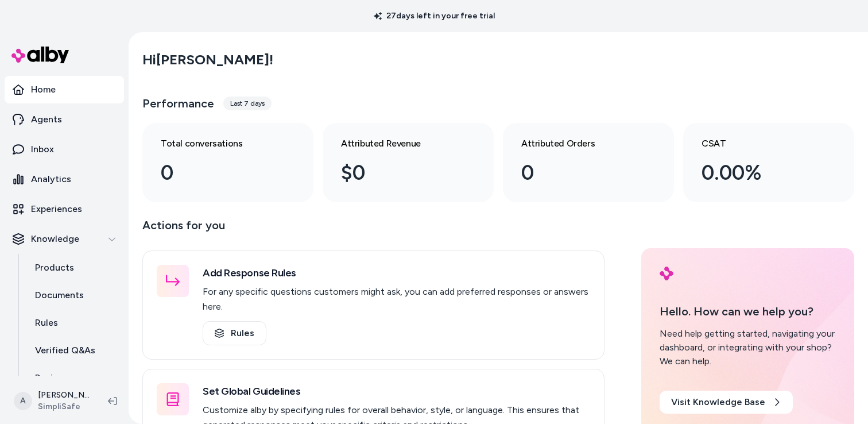  I want to click on span: SimpliSafe, so click(64, 407).